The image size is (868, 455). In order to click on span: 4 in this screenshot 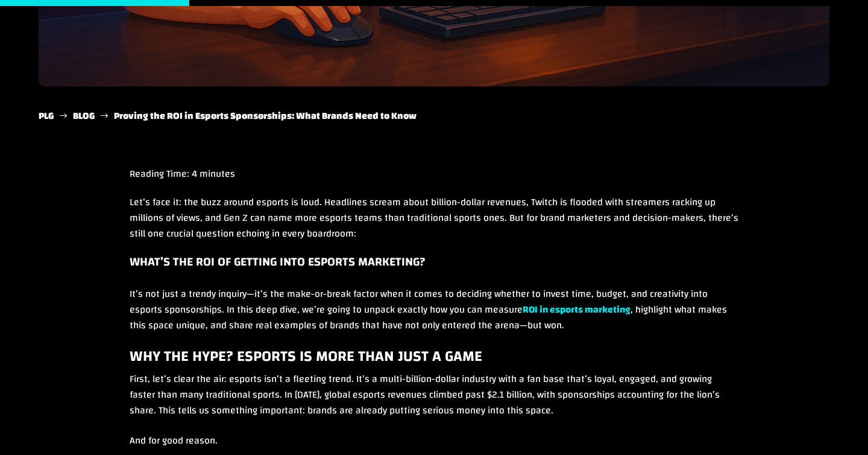, I will do `click(194, 174)`.